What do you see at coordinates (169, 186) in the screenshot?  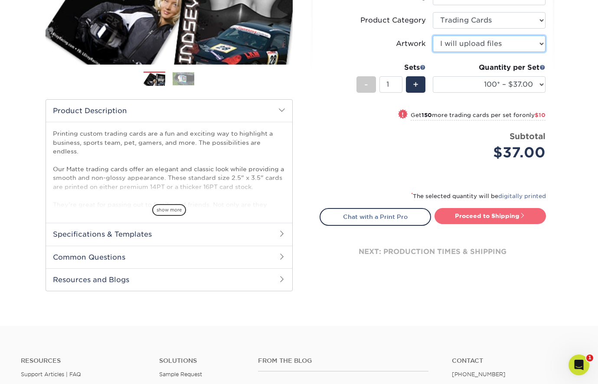 I see `p: Printing custom trading cards are a fun and exciting way to highlight a business, sports team, pe...` at bounding box center [169, 186].